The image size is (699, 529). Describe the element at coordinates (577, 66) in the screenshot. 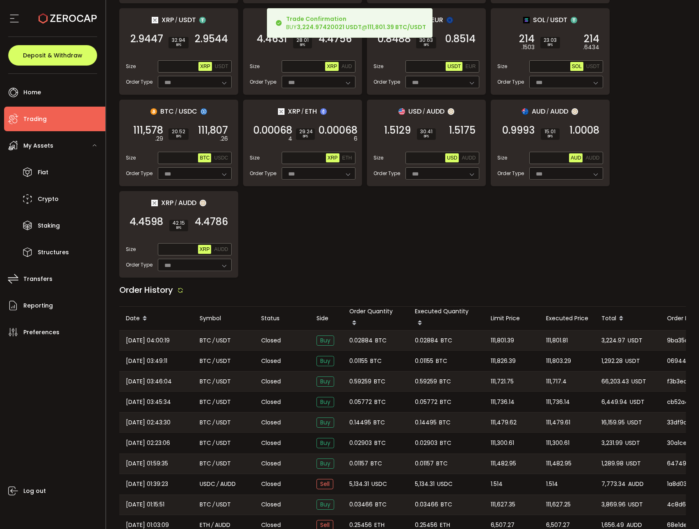

I see `span: SOL` at that location.